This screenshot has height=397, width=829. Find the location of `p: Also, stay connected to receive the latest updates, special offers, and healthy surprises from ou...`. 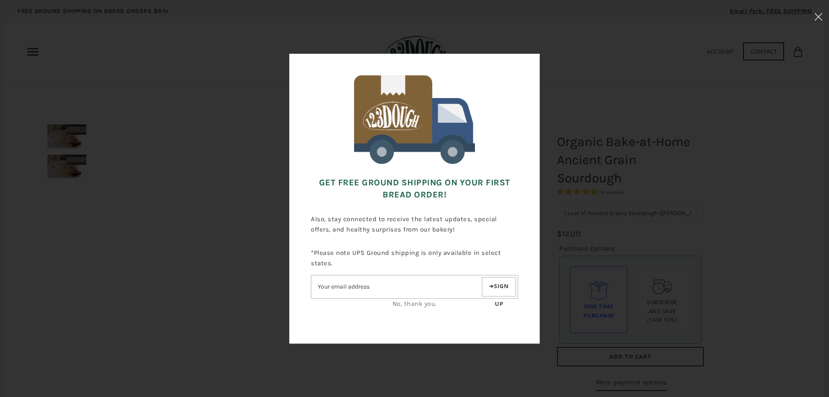

p: Also, stay connected to receive the latest updates, special offers, and healthy surprises from ou... is located at coordinates (415, 224).